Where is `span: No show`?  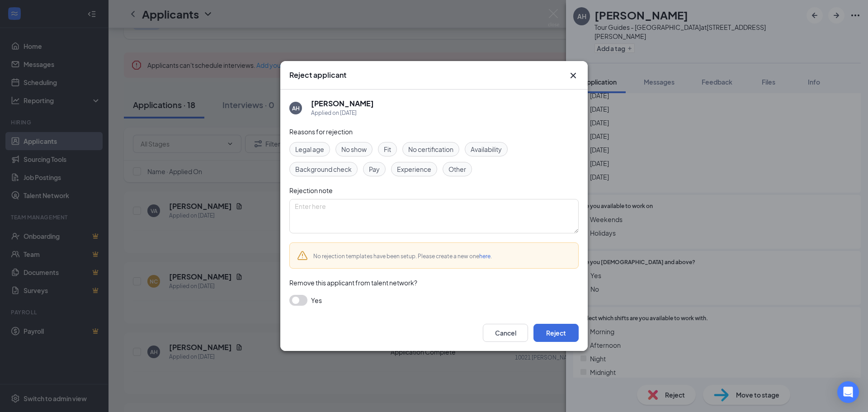 span: No show is located at coordinates (354, 149).